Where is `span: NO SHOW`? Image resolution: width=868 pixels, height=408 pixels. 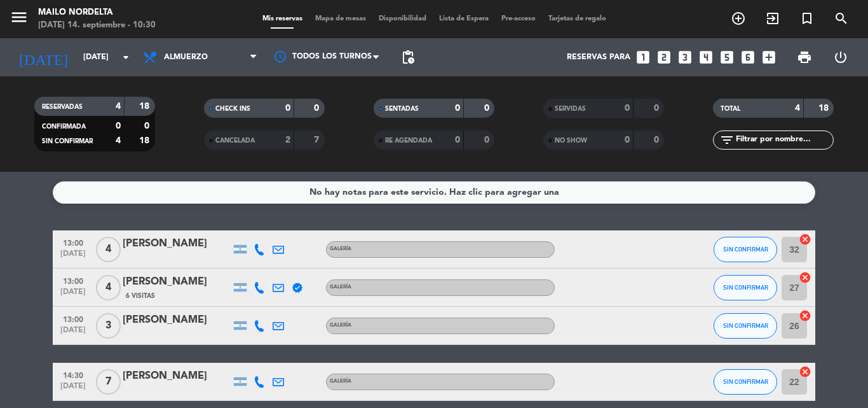
span: NO SHOW is located at coordinates (570, 141).